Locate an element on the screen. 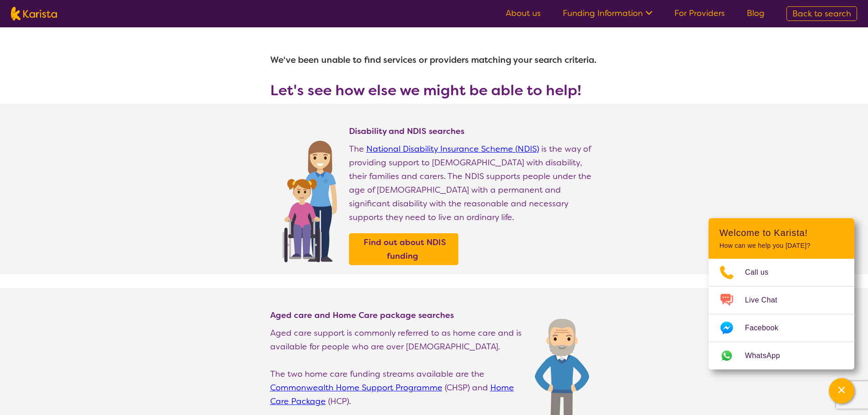  a: Commonwealth Home Support Programme is located at coordinates (356, 388).